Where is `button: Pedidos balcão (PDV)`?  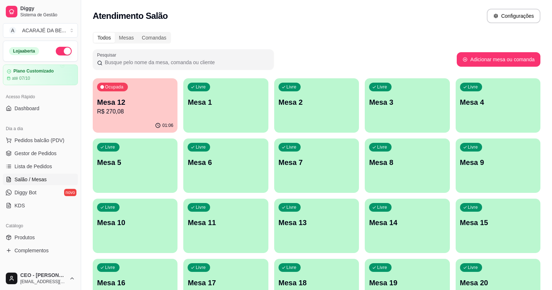
button: Pedidos balcão (PDV) is located at coordinates (40, 140).